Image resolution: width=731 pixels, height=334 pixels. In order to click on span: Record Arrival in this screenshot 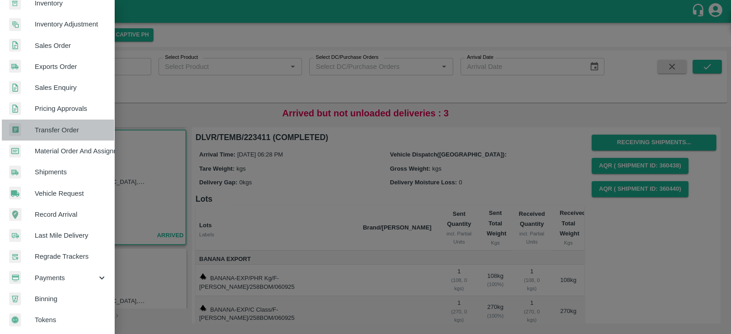, I will do `click(71, 215)`.